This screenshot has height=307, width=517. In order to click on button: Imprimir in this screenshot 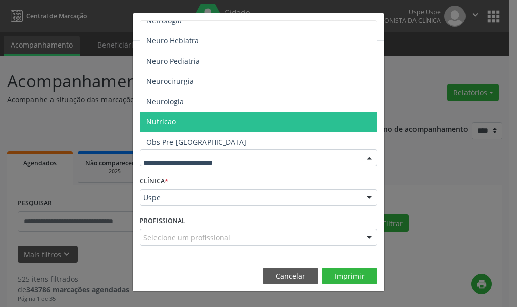, I will do `click(350, 276)`.